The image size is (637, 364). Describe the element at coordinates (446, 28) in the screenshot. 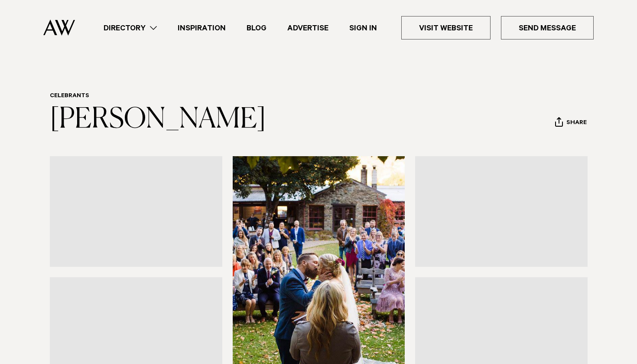

I see `a: Visit Website` at that location.